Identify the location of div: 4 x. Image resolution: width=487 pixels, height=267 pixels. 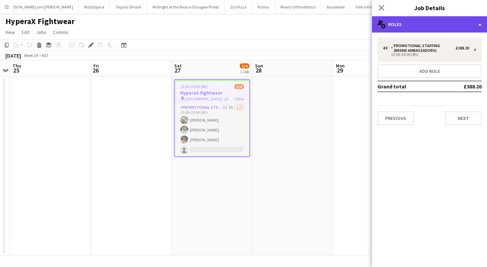
(387, 48).